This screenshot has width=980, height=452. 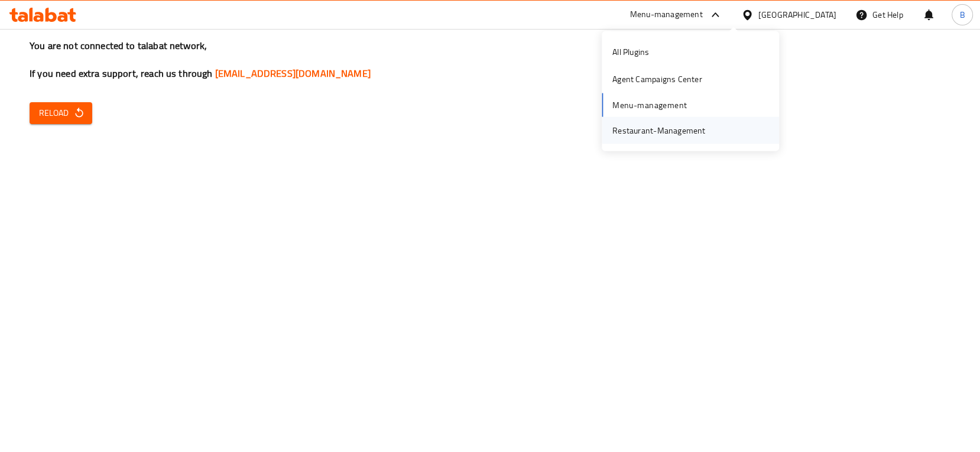 I want to click on div: Restaurant-Management, so click(x=658, y=130).